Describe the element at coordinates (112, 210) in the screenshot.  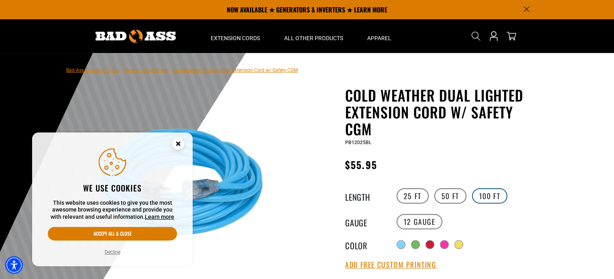
I see `p: This website uses cookies to give you the most awesome browsing experience and provide you with r...` at that location.